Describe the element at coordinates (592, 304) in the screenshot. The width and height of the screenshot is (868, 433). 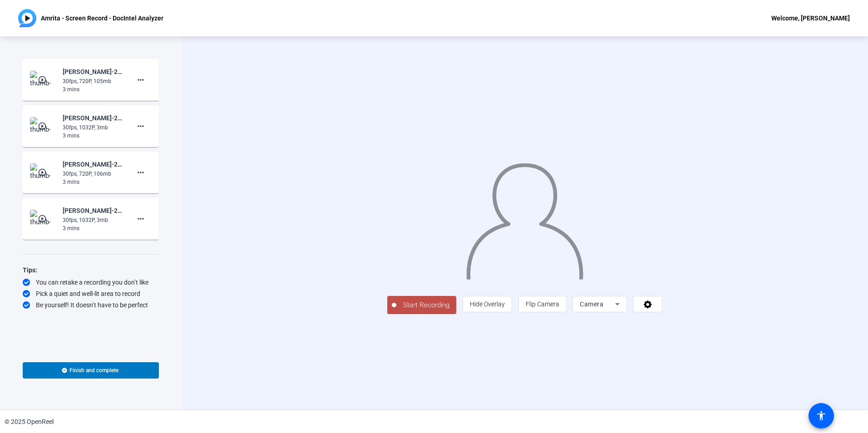
I see `span: Camera` at that location.